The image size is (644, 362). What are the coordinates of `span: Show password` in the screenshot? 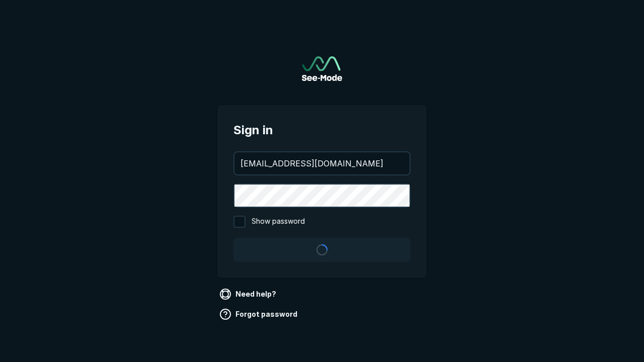 It's located at (278, 221).